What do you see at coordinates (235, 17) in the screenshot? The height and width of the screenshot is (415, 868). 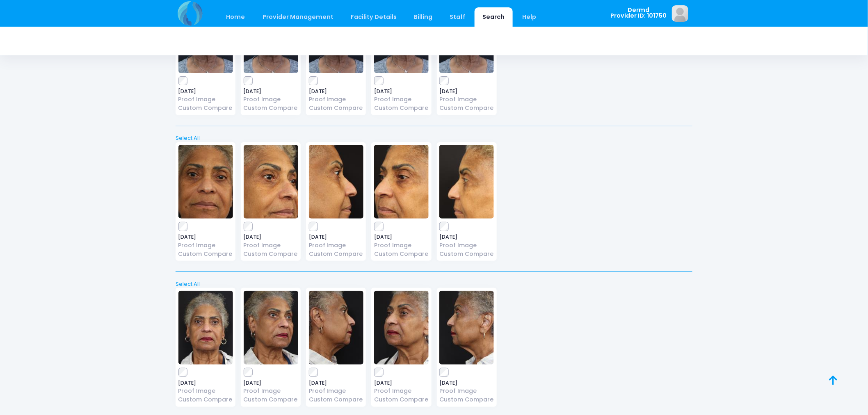 I see `a: Home` at bounding box center [235, 17].